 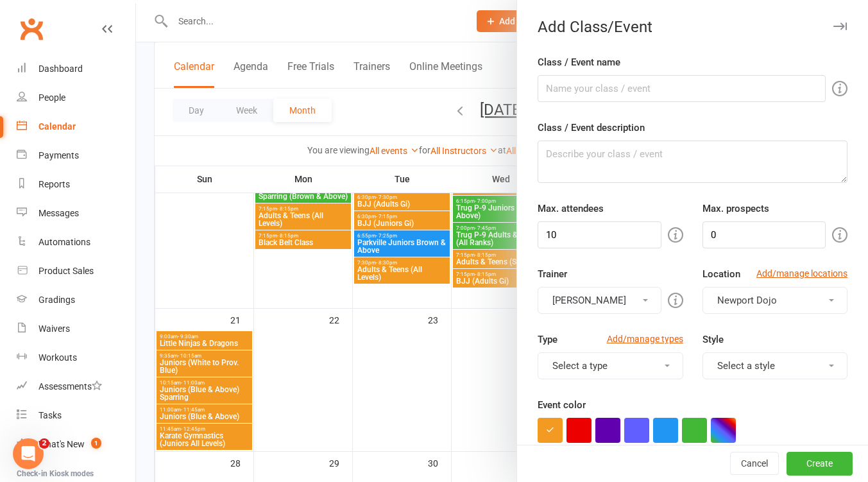 What do you see at coordinates (76, 358) in the screenshot?
I see `a: Workouts` at bounding box center [76, 358].